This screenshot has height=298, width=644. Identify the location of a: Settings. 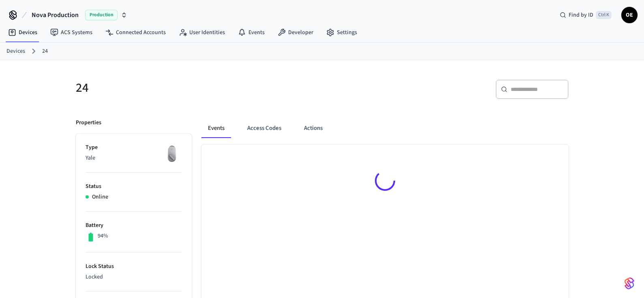
(342, 33).